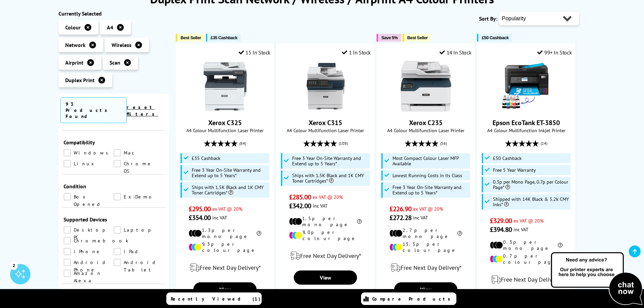  What do you see at coordinates (139, 263) in the screenshot?
I see `a: Android Tablet` at bounding box center [139, 263].